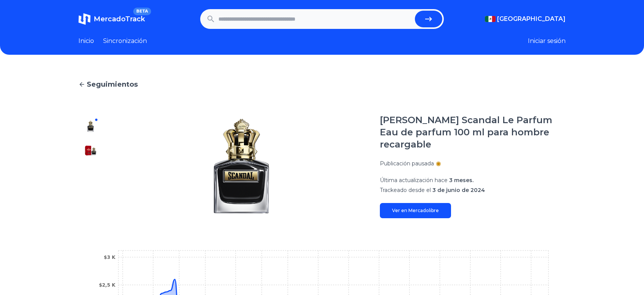 The image size is (644, 295). I want to click on a: Ver en Mercadolibre, so click(415, 210).